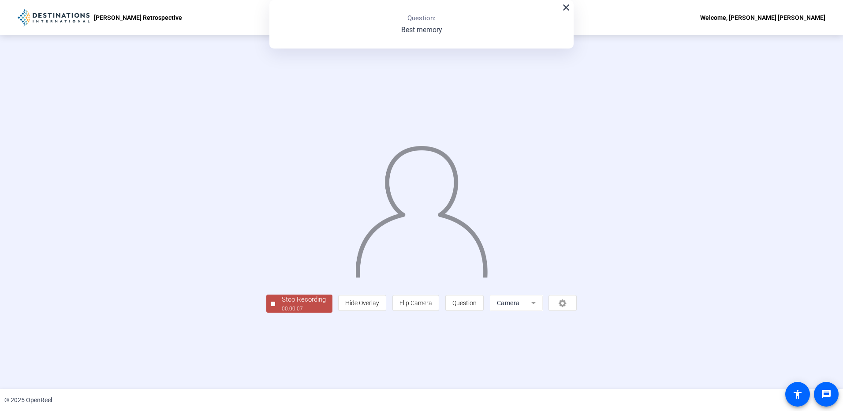 The width and height of the screenshot is (843, 411). What do you see at coordinates (53, 18) in the screenshot?
I see `img: OpenReel logo` at bounding box center [53, 18].